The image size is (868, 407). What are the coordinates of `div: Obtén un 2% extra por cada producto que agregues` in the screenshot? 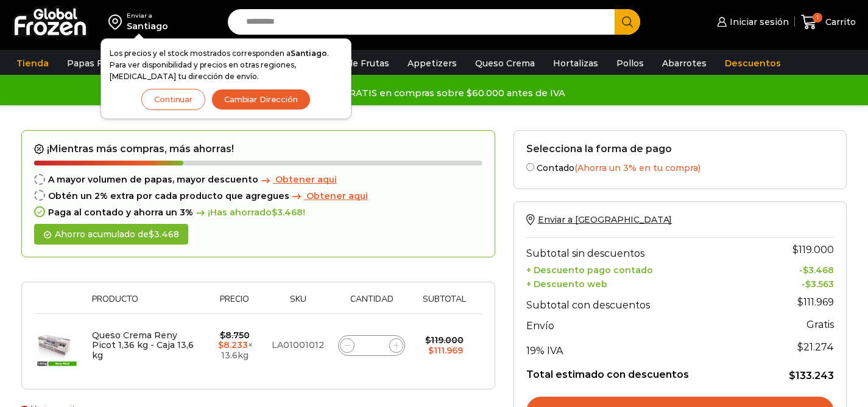 It's located at (258, 196).